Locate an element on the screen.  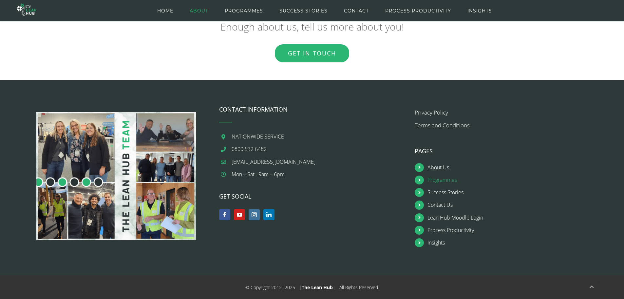
span: Get in touch is located at coordinates (312, 53).